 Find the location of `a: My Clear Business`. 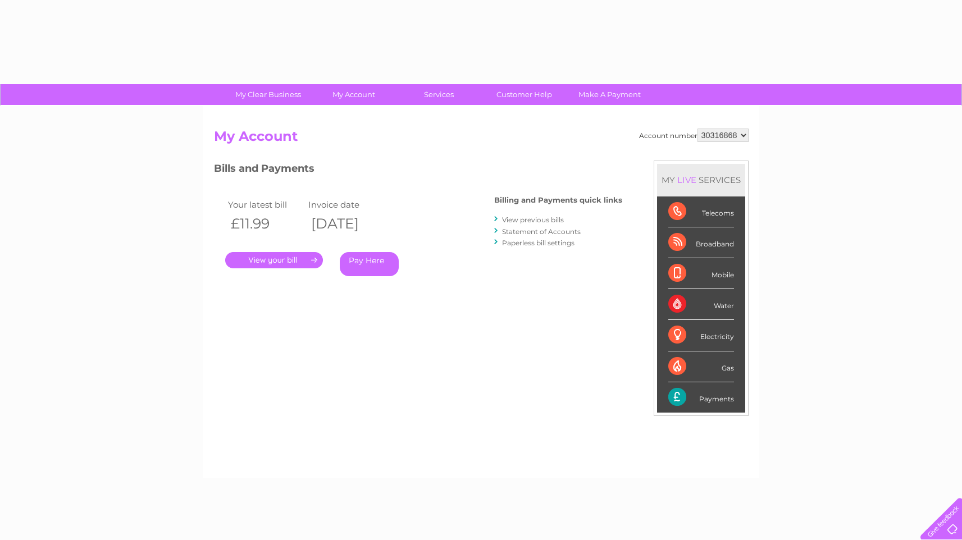

a: My Clear Business is located at coordinates (268, 94).